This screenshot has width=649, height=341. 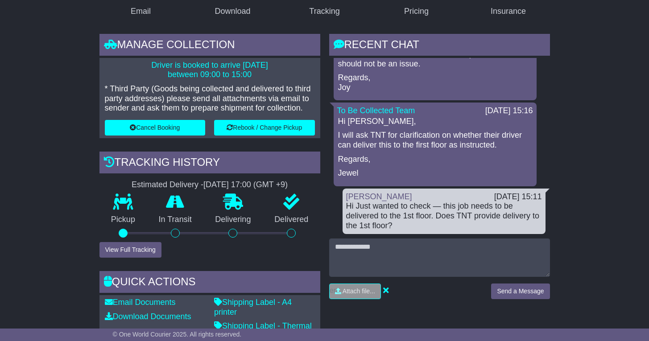 What do you see at coordinates (444, 216) in the screenshot?
I see `div: Hi Just wanted to check — this job needs to be delivered to the 1st floor. Does TNT provide deliv...` at bounding box center [444, 216].